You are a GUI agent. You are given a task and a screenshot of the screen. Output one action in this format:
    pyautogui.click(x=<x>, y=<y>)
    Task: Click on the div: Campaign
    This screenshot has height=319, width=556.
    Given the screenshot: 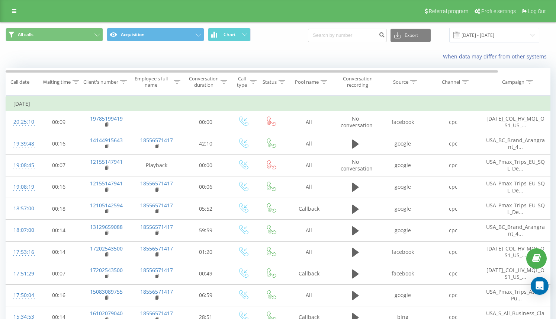 What is the action you would take?
    pyautogui.click(x=513, y=82)
    